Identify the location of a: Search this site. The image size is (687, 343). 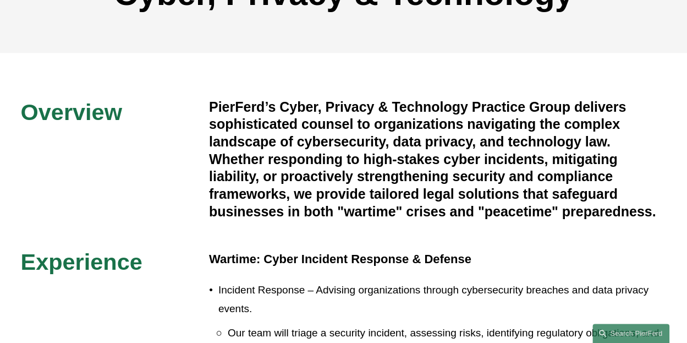
(631, 333).